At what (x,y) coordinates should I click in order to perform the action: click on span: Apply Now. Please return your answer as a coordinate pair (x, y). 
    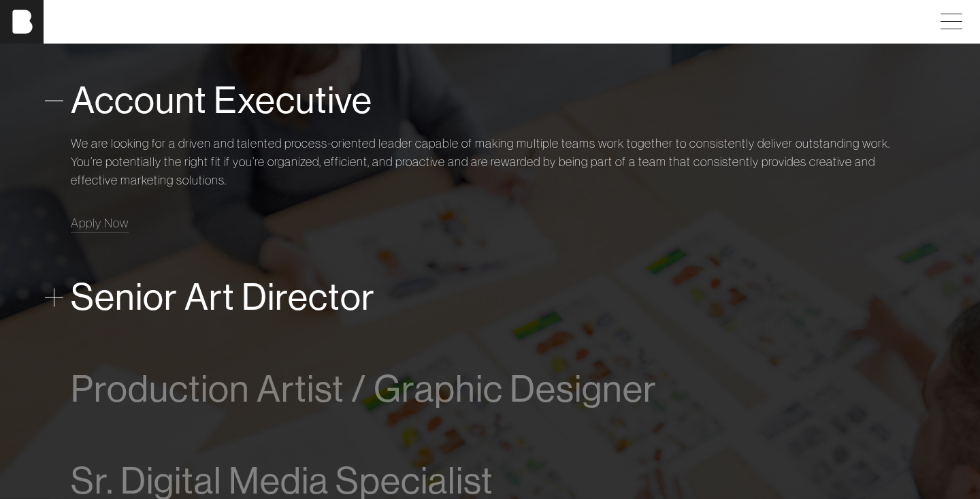
    Looking at the image, I should click on (99, 223).